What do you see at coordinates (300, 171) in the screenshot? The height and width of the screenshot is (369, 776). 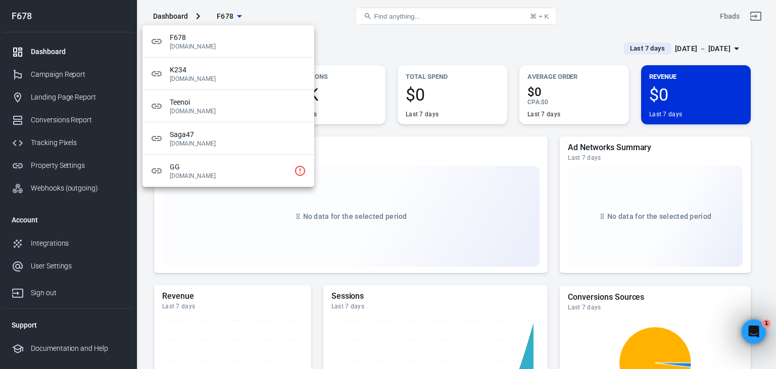 I see `a: Click to setup tracking script` at bounding box center [300, 171].